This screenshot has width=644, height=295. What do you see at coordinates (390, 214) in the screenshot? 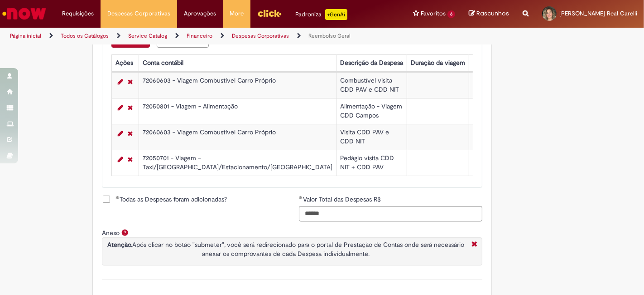
I see `input: Valor Total das Despesas R$` at bounding box center [390, 214].